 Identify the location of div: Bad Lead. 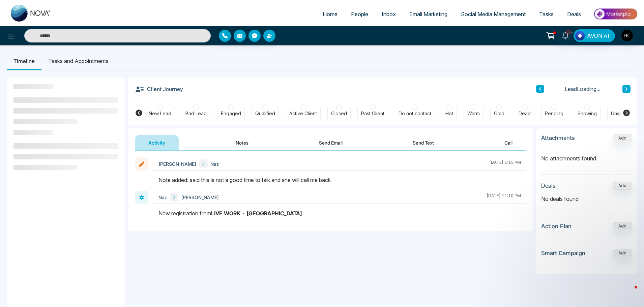
(196, 113).